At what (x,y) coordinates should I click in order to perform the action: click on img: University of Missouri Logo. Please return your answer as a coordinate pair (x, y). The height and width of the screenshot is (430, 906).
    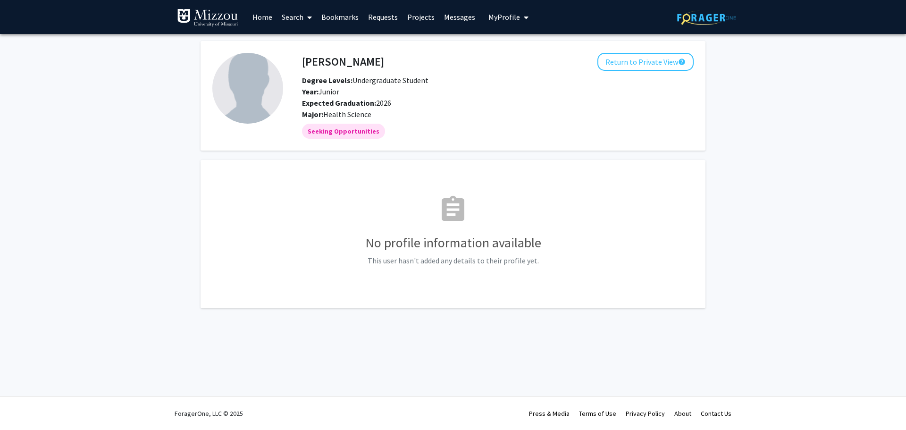
    Looking at the image, I should click on (208, 18).